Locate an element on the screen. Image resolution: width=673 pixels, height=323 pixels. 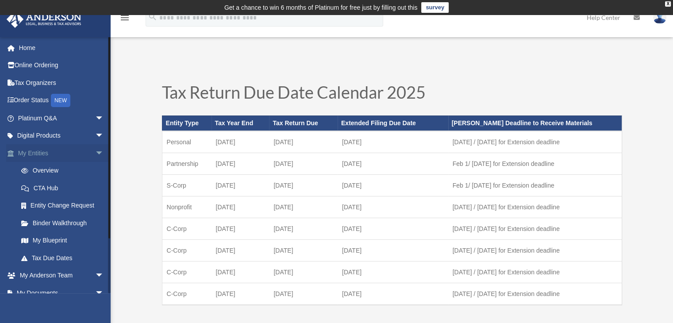
img: Anderson Advisors Platinum Portal is located at coordinates (44, 19).